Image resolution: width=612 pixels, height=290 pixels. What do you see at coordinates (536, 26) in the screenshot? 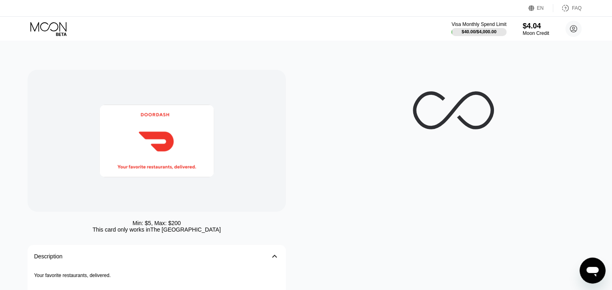
I see `div: $4.04` at bounding box center [536, 26].